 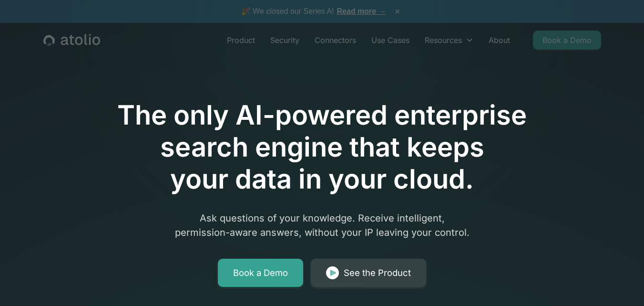 What do you see at coordinates (368, 273) in the screenshot?
I see `a: See the Product` at bounding box center [368, 273].